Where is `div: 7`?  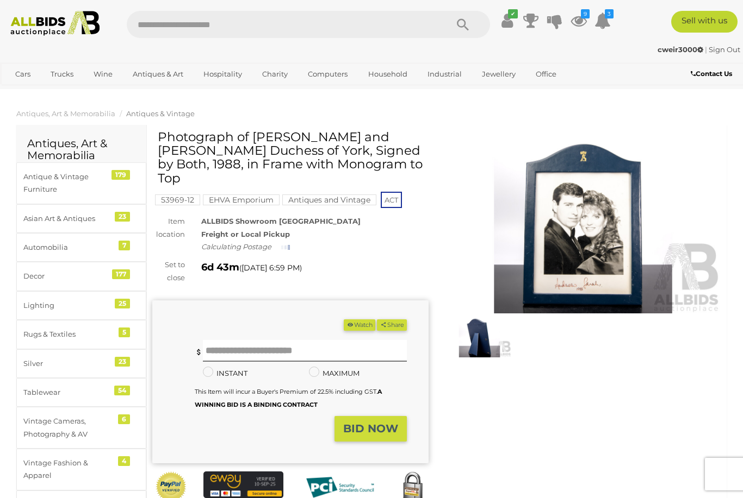 div: 7 is located at coordinates (124, 246).